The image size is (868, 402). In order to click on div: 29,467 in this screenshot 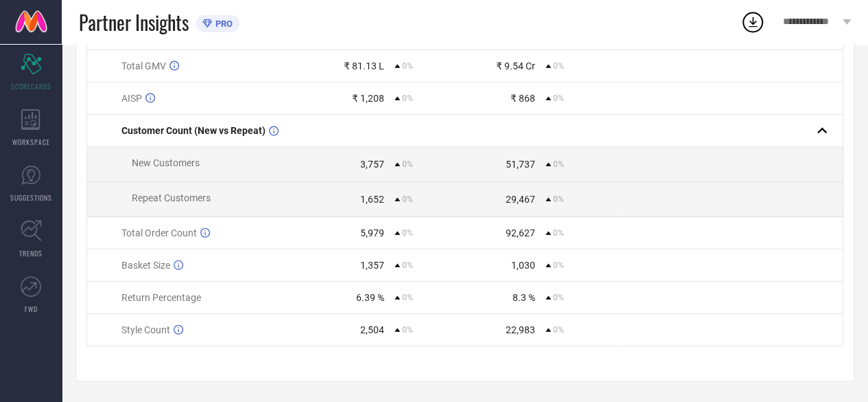, I will do `click(520, 199)`.